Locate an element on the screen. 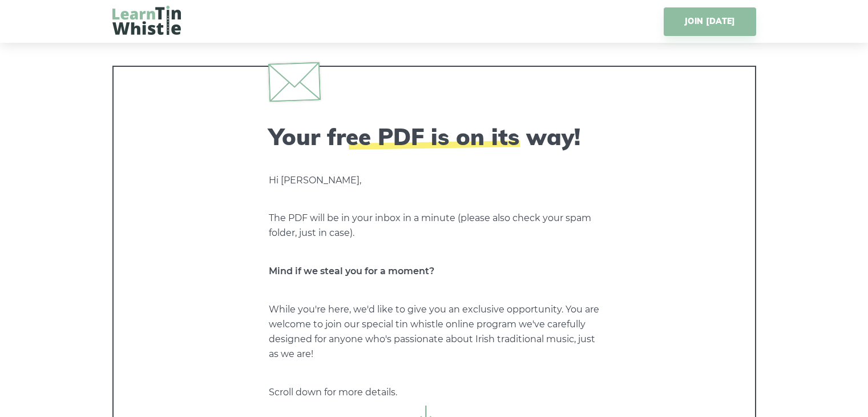 The height and width of the screenshot is (417, 868). h2: Your free PDF is on its way! is located at coordinates (434, 136).